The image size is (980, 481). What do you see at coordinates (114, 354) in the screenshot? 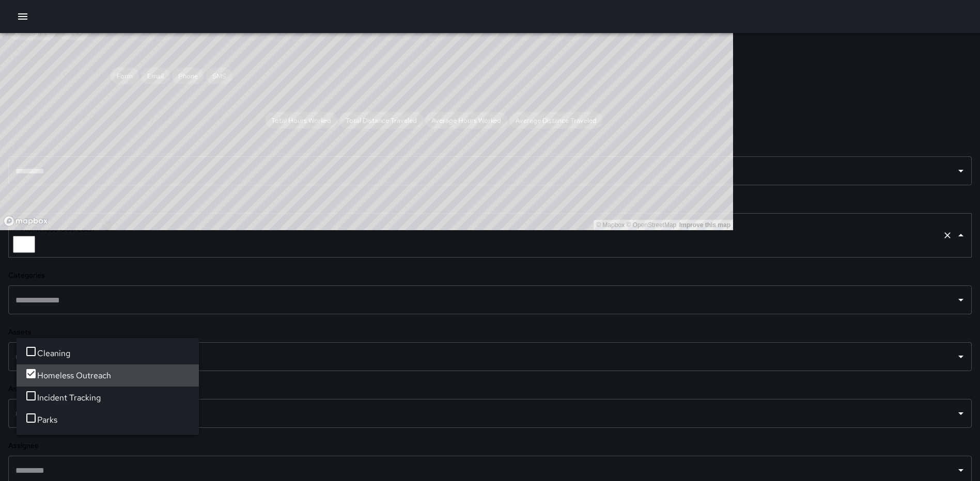
I see `span: Cleaning` at bounding box center [114, 354].